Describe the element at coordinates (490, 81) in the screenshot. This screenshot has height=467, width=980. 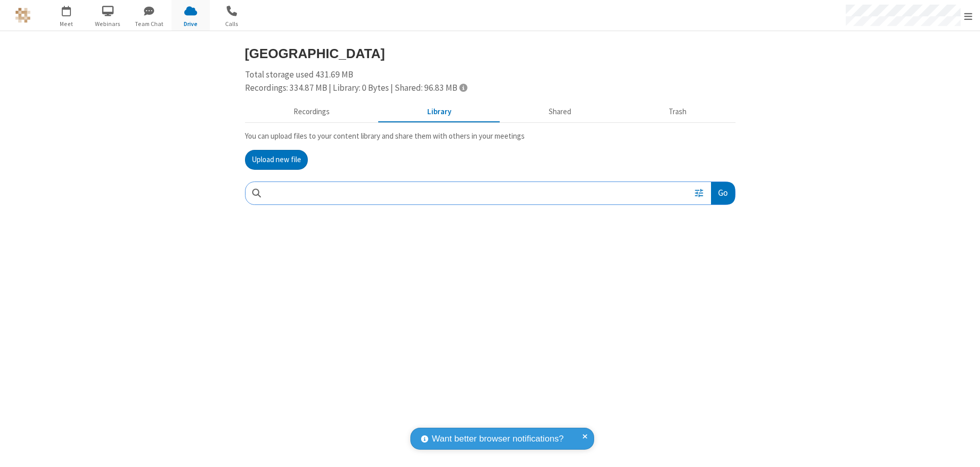
I see `div: Total storage used 431.69 MB` at that location.